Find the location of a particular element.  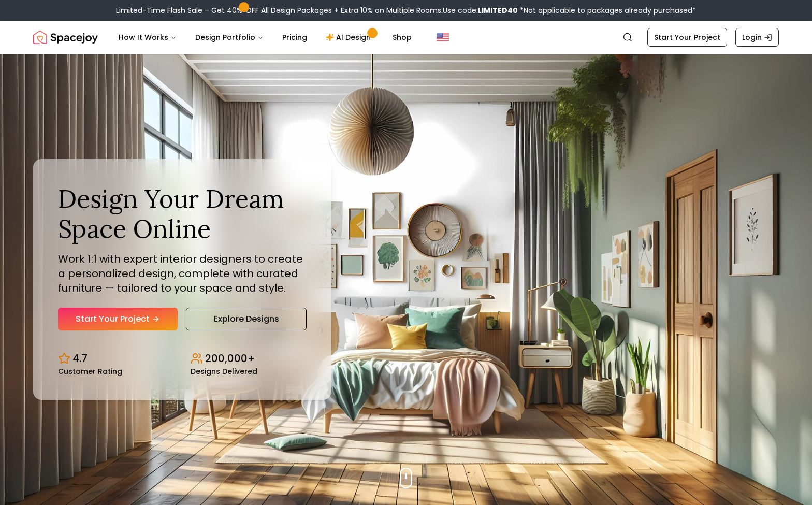

div: Limited-Time Flash Sale – Get 40% OFF All Design Packages + Extra 10% on Multiple Rooms. is located at coordinates (406, 10).